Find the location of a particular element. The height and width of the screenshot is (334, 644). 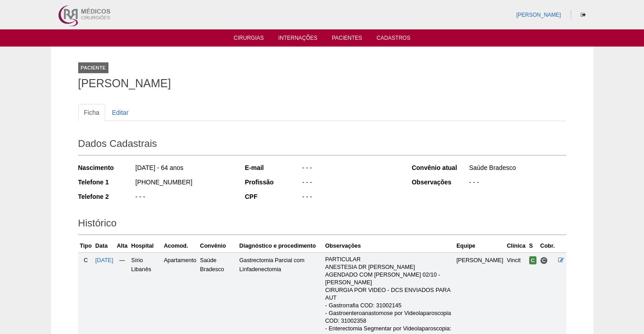

th: Equipe is located at coordinates (480, 246).